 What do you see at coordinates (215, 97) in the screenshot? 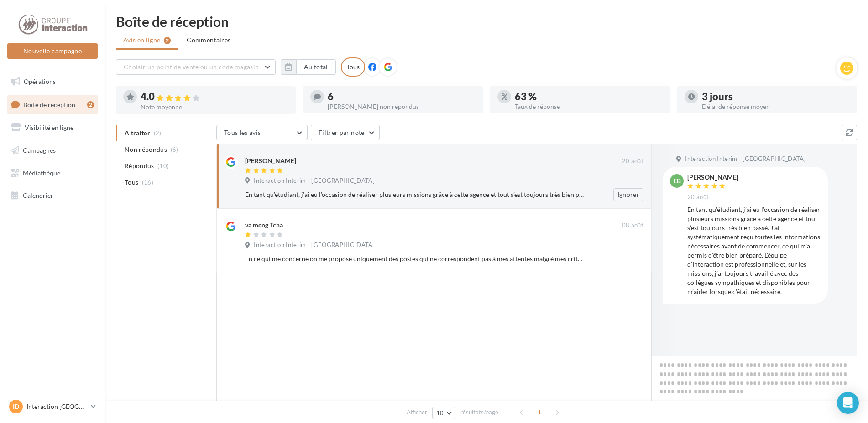
I see `div: 4.0` at bounding box center [215, 97].